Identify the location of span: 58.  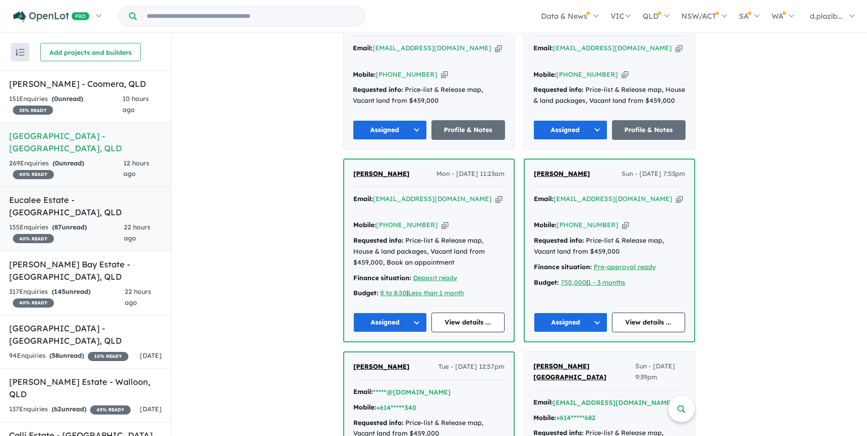
(55, 355).